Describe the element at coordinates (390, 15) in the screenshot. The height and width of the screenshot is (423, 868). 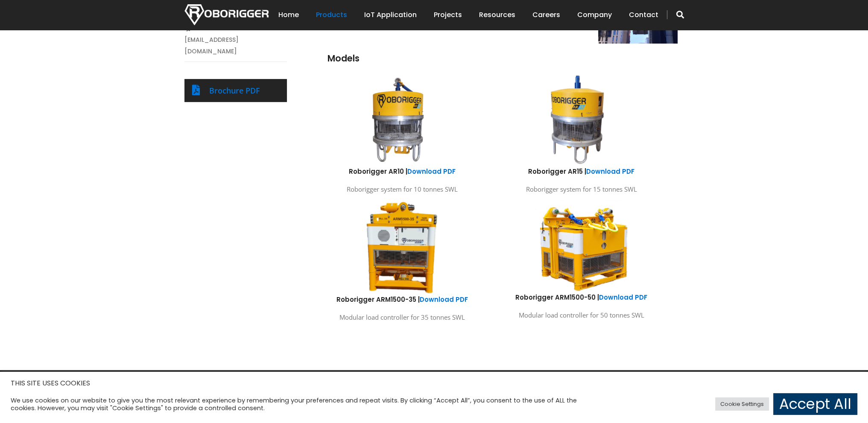
I see `a: IoT Application` at that location.